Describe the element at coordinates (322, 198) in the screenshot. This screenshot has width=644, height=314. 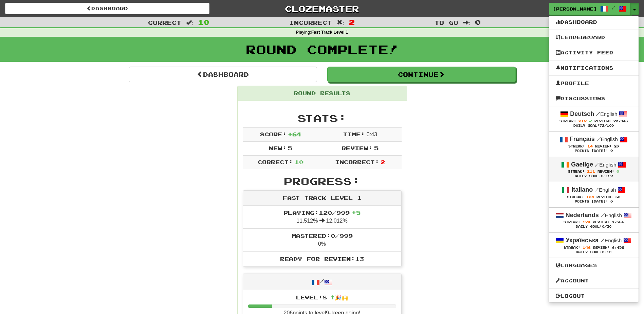
I see `div: Fast Track Level 1` at that location.